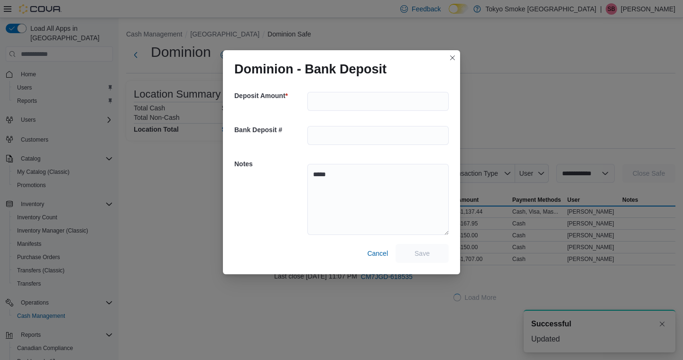 The width and height of the screenshot is (683, 360). I want to click on span: Cancel, so click(377, 254).